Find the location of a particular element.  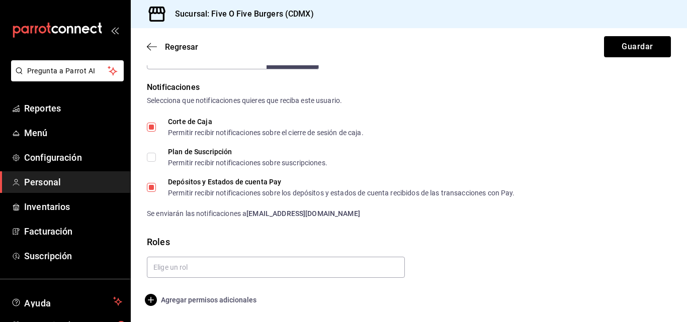

button: Agregar permisos adicionales is located at coordinates (202, 300).